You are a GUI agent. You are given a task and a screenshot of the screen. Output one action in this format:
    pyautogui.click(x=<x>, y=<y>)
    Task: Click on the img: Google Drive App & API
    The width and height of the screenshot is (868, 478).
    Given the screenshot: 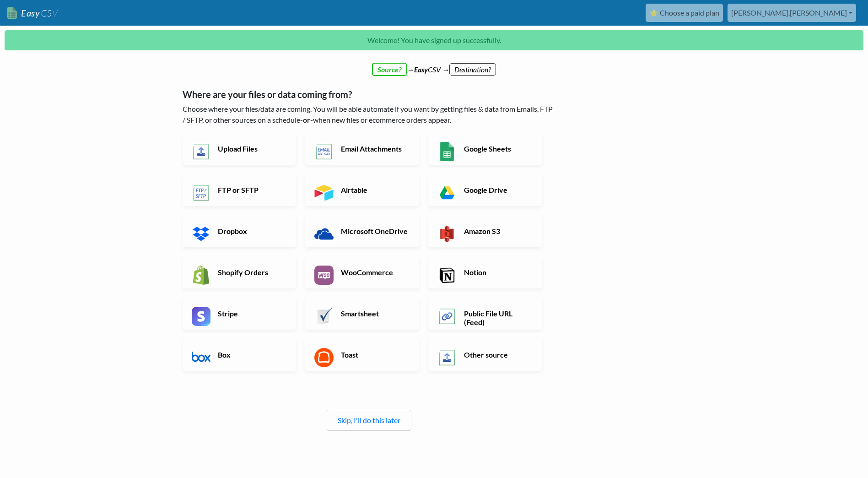 What is the action you would take?
    pyautogui.click(x=447, y=193)
    